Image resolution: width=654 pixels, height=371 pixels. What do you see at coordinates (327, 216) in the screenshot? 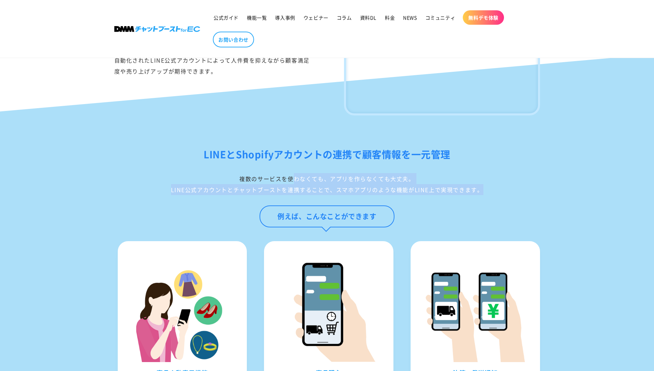
I see `div: 例えば、こんなことができます` at bounding box center [327, 216].